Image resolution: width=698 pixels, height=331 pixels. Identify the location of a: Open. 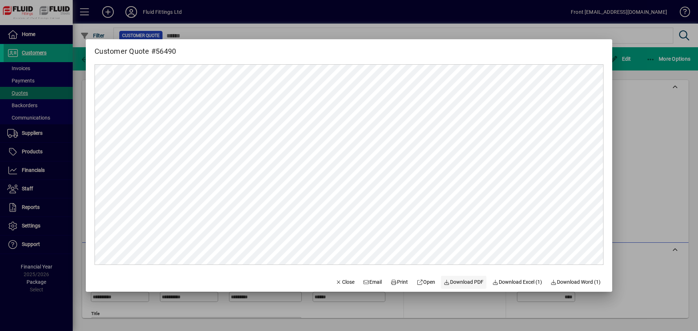
(426, 283).